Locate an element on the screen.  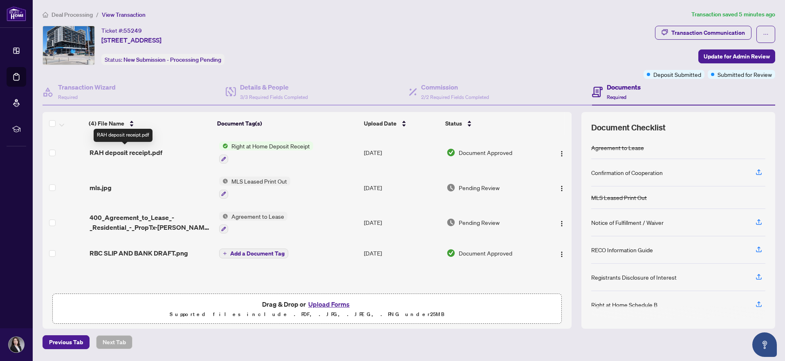
th: (4) File Name is located at coordinates (149, 123).